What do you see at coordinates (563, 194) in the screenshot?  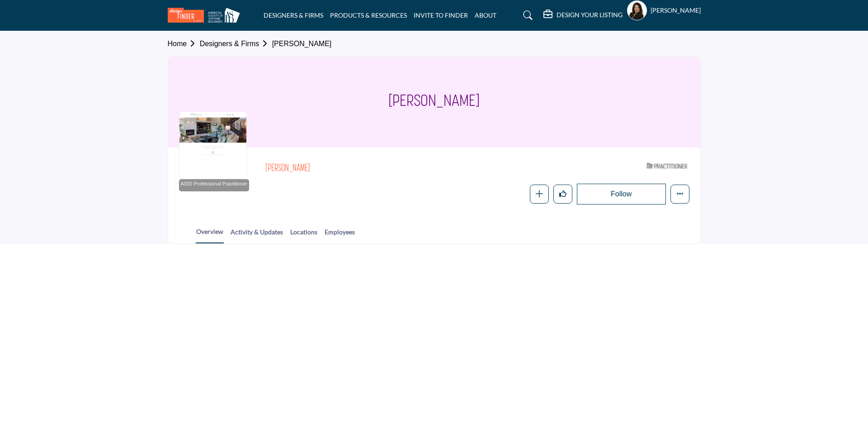 I see `button: Like` at bounding box center [563, 194].